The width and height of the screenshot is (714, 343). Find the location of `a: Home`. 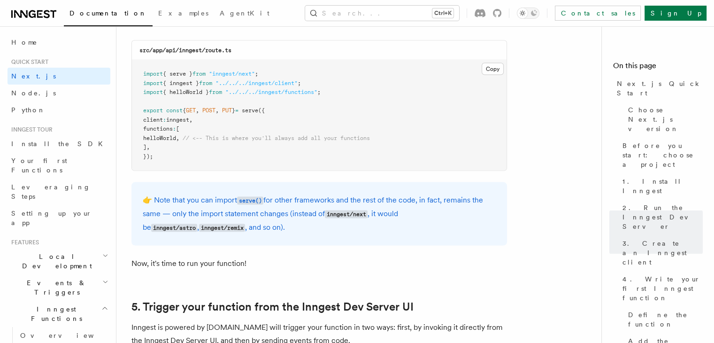

a: Home is located at coordinates (59, 42).